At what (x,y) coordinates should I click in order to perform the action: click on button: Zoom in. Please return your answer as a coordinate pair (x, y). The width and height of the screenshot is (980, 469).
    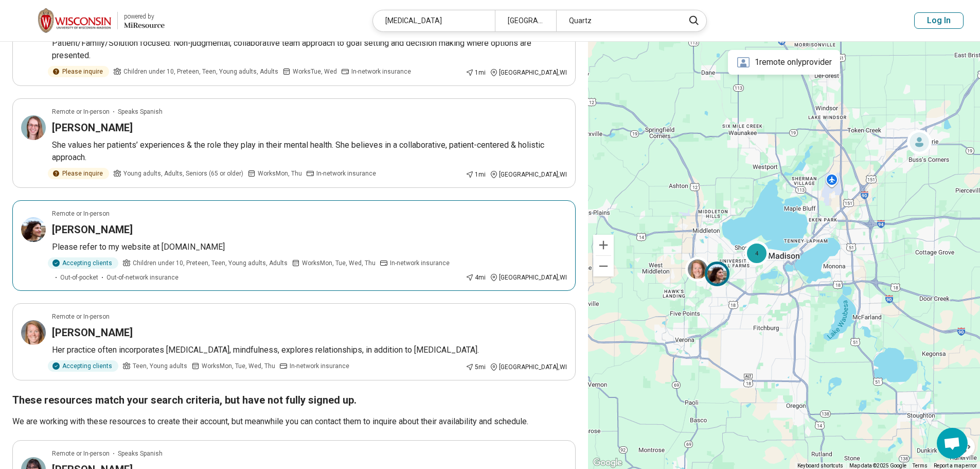
    Looking at the image, I should click on (604, 245).